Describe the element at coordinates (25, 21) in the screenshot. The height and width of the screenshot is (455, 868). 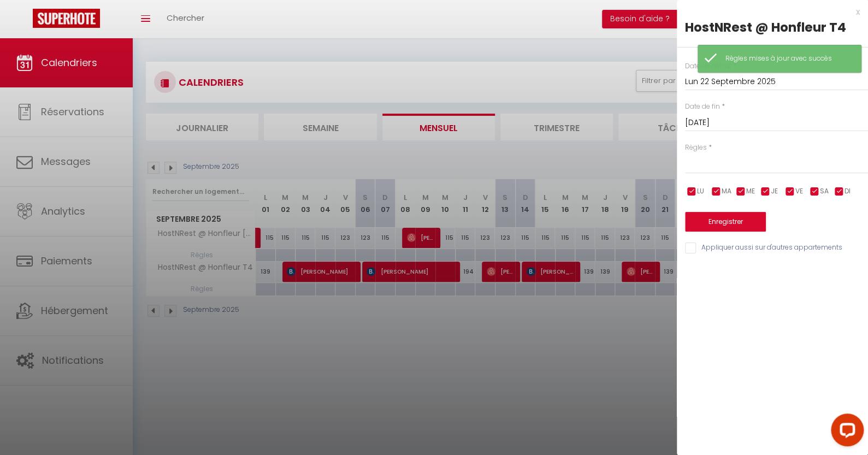
I see `button: Open LiveChat chat widget` at that location.